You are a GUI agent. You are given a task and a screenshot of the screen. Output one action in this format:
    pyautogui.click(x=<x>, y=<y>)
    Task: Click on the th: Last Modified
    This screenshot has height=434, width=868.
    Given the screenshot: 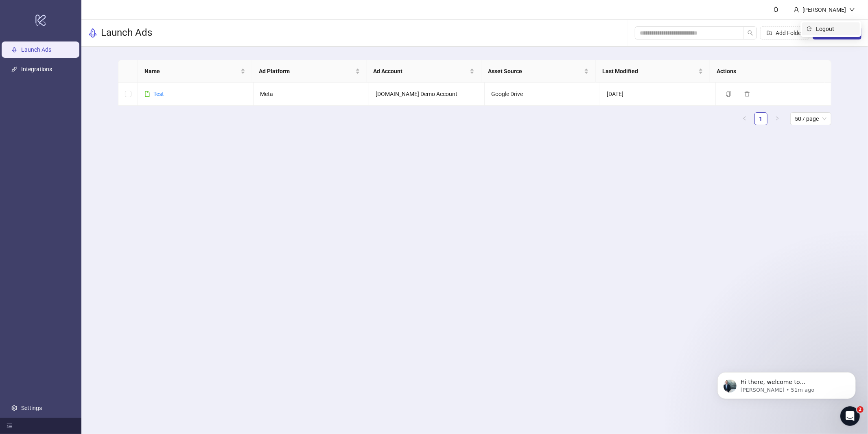 What is the action you would take?
    pyautogui.click(x=653, y=71)
    